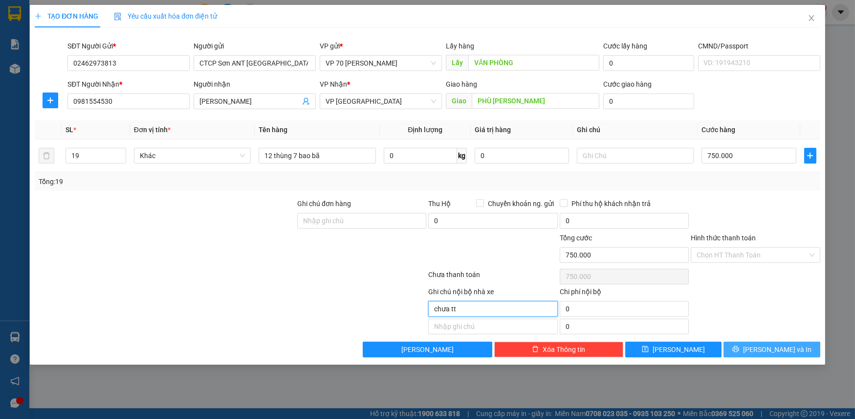 Image resolution: width=855 pixels, height=419 pixels. What do you see at coordinates (536, 349) in the screenshot?
I see `span: delete` at bounding box center [536, 349].